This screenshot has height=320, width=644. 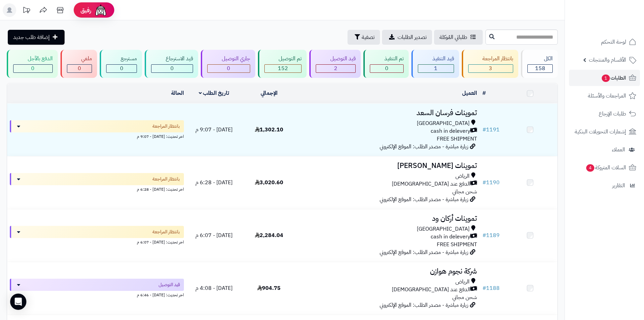 I want to click on a: تم التوصيل 152, so click(x=282, y=64).